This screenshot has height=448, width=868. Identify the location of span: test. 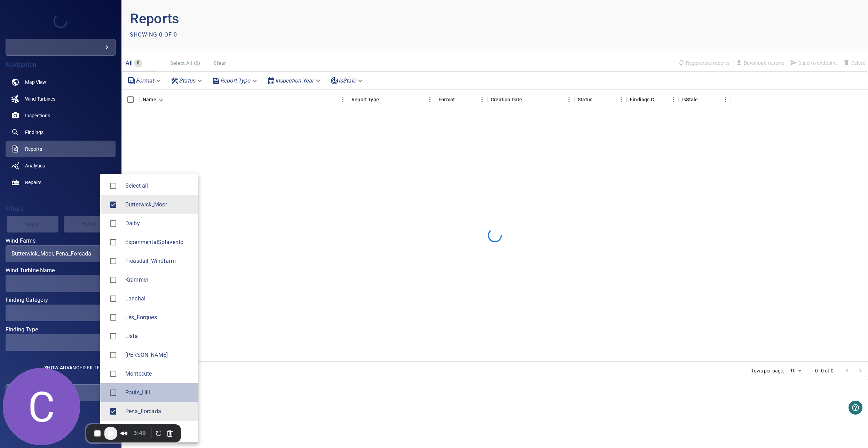
(113, 430).